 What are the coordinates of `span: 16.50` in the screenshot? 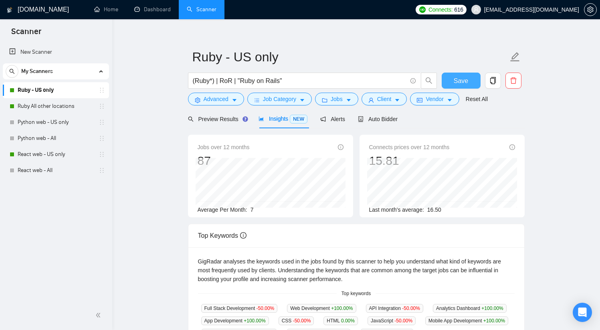 It's located at (434, 210).